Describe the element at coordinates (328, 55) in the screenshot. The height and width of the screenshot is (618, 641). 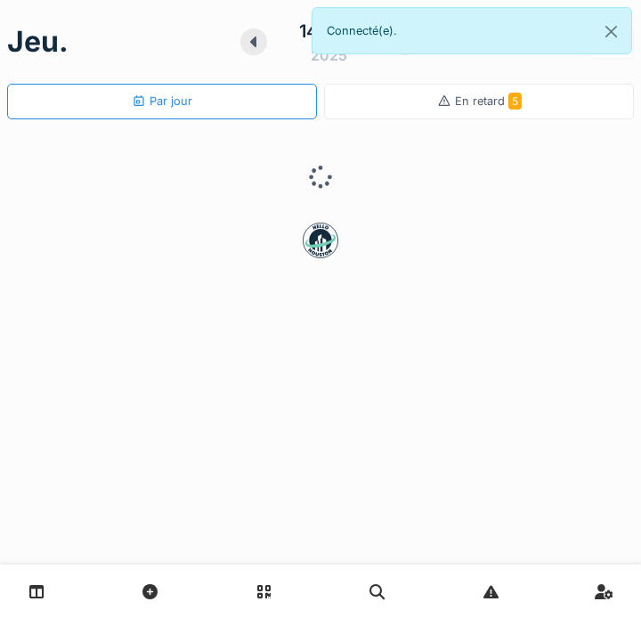
I see `div: 2025` at that location.